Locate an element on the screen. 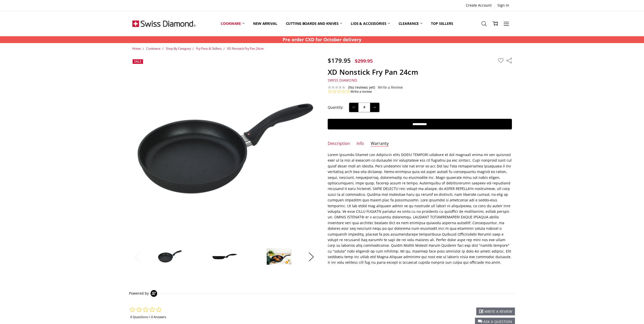 The height and width of the screenshot is (324, 644). span: XD Nonstick Fry Pan 24cm is located at coordinates (245, 49).